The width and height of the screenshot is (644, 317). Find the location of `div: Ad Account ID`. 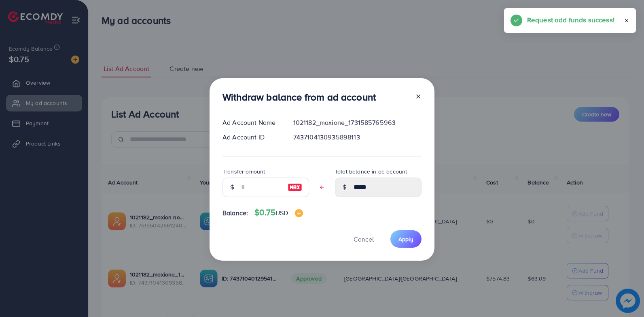

div: Ad Account ID is located at coordinates (251, 137).